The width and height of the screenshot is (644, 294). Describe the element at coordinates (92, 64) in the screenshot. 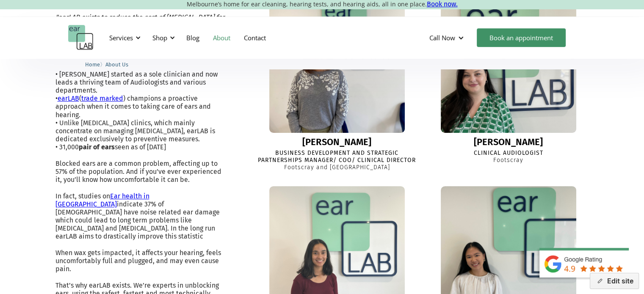

I see `a: Home` at that location.